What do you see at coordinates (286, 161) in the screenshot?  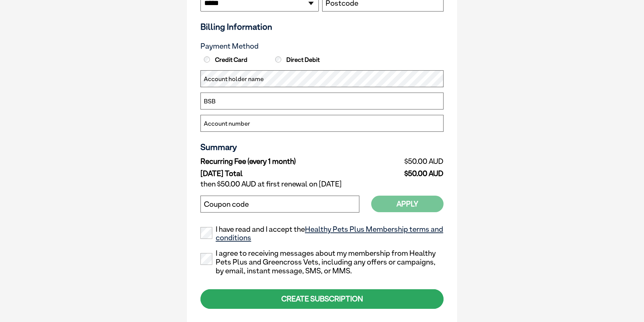 I see `td: Recurring Fee (every 1 month)` at bounding box center [286, 161].